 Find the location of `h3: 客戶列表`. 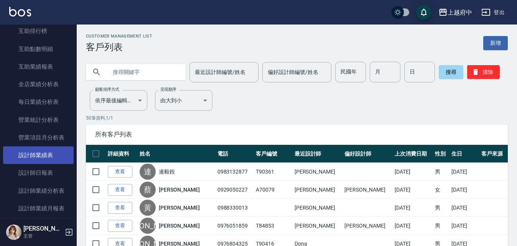

h3: 客戶列表 is located at coordinates (119, 47).